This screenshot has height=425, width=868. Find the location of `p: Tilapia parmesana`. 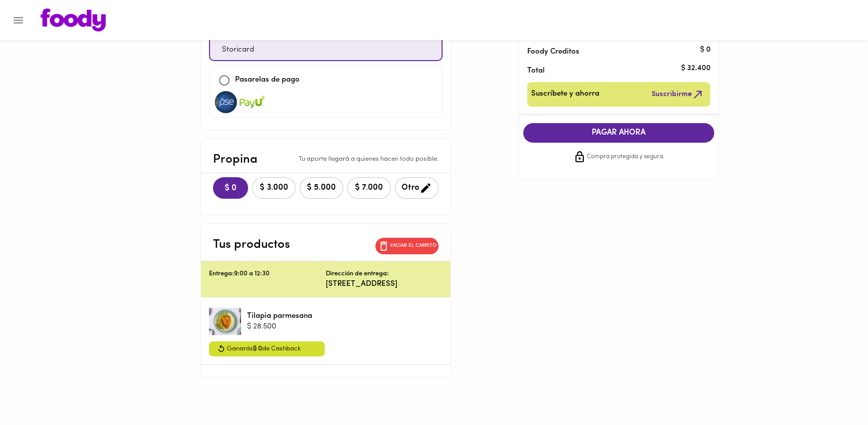

p: Tilapia parmesana is located at coordinates (279, 316).